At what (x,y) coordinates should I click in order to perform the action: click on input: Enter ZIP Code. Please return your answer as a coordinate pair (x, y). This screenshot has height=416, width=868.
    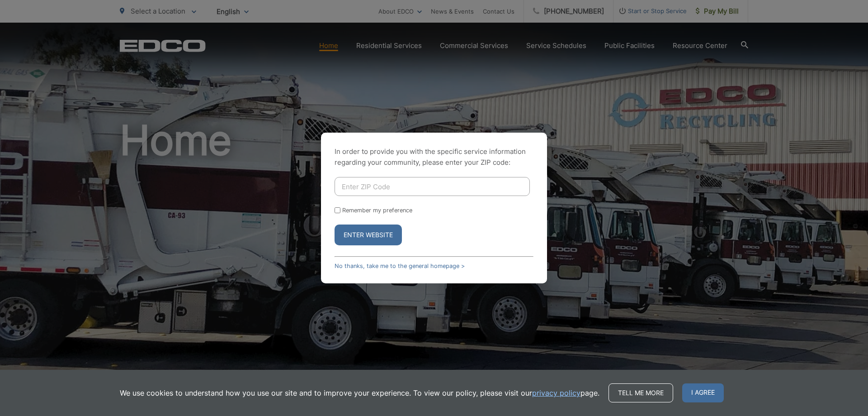
    Looking at the image, I should click on (432, 186).